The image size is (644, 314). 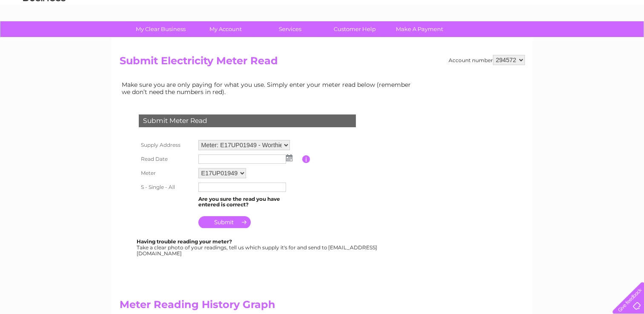 What do you see at coordinates (419, 29) in the screenshot?
I see `a: Make A Payment` at bounding box center [419, 29].